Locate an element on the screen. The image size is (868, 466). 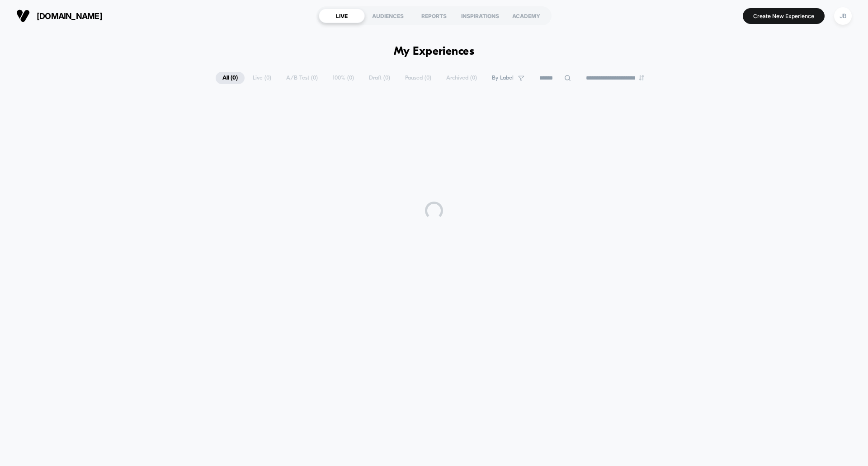
div: LIVE is located at coordinates (342, 16).